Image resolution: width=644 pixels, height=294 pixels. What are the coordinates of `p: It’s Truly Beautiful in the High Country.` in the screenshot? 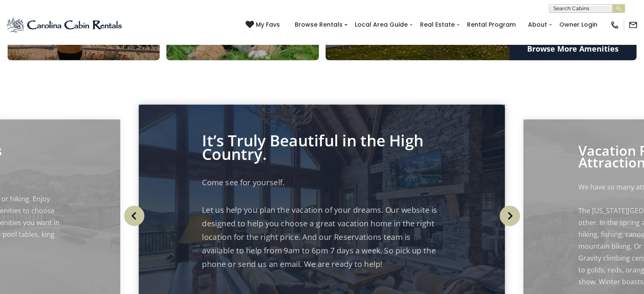 It's located at (322, 147).